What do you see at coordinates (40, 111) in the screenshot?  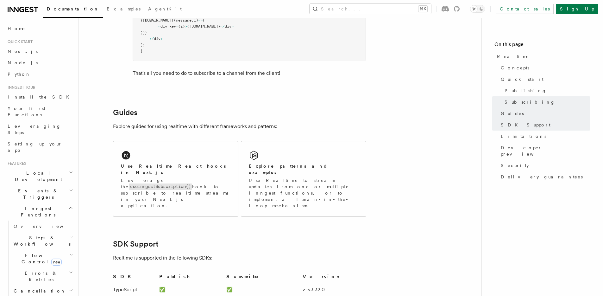 I see `a: Your first Functions` at bounding box center [40, 111].